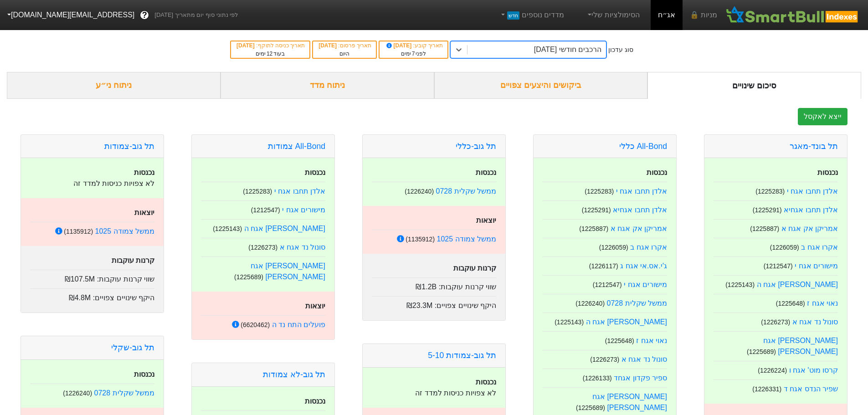 Image resolution: width=868 pixels, height=415 pixels. Describe the element at coordinates (80, 298) in the screenshot. I see `span: ₪4.8M` at that location.